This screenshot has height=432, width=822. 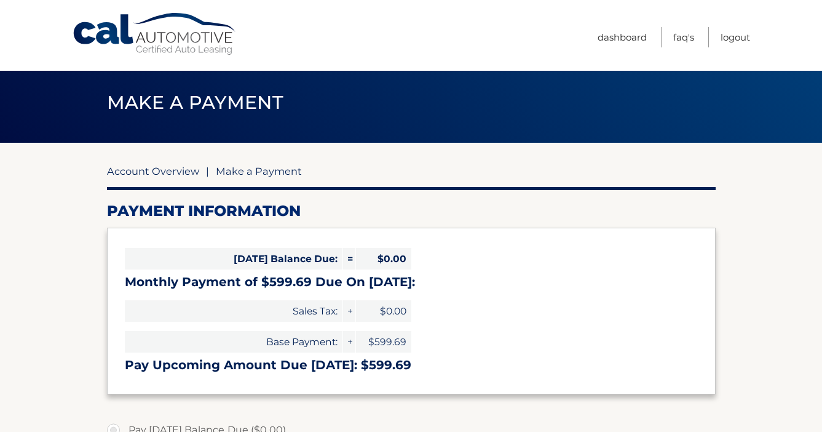 I want to click on a: FAQ's, so click(x=684, y=37).